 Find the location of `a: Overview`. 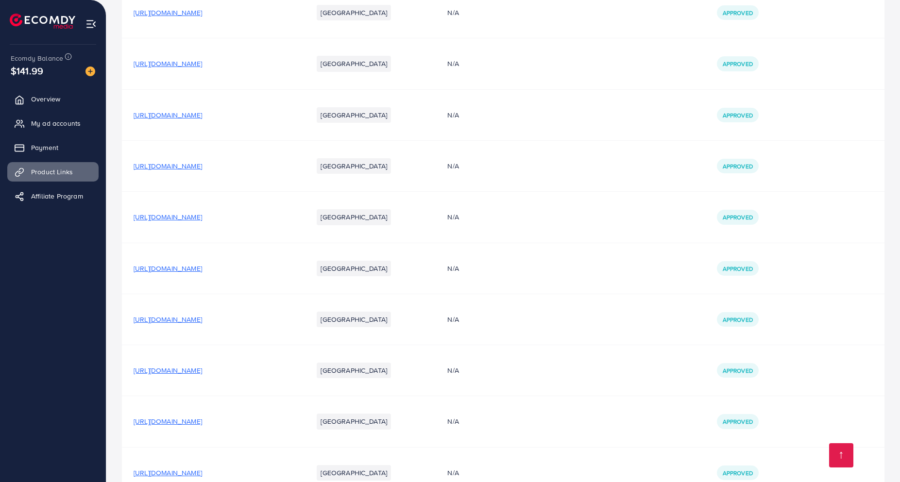

a: Overview is located at coordinates (53, 99).